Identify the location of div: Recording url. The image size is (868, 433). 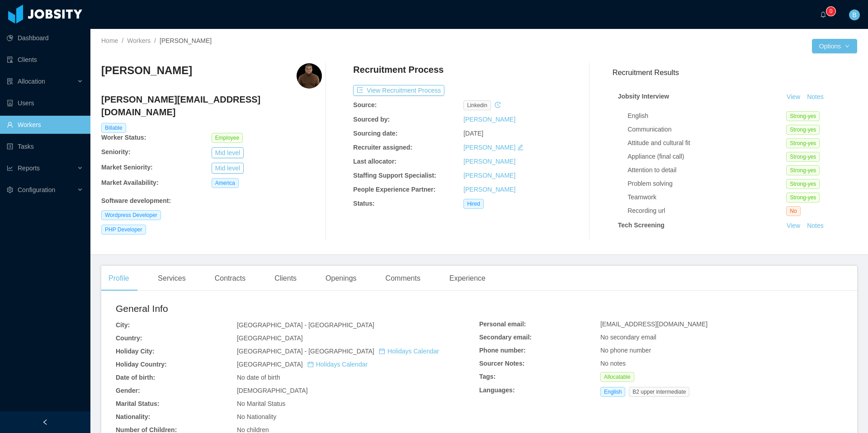
(707, 210).